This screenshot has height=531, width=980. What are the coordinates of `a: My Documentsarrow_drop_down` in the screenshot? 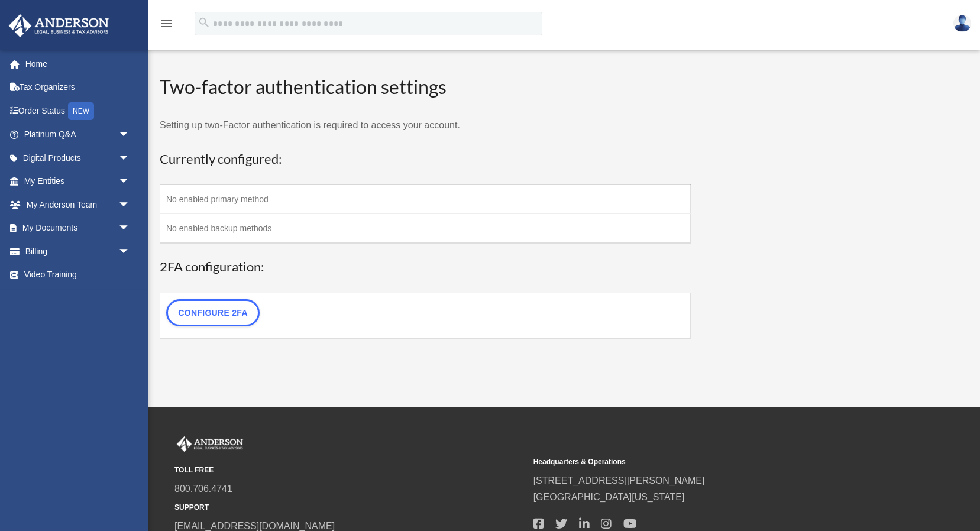 It's located at (78, 228).